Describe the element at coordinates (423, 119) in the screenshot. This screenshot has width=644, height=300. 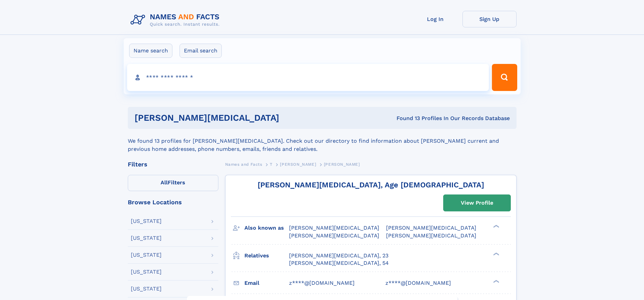
I see `div: Found 13 Profiles In Our Records Database` at that location.